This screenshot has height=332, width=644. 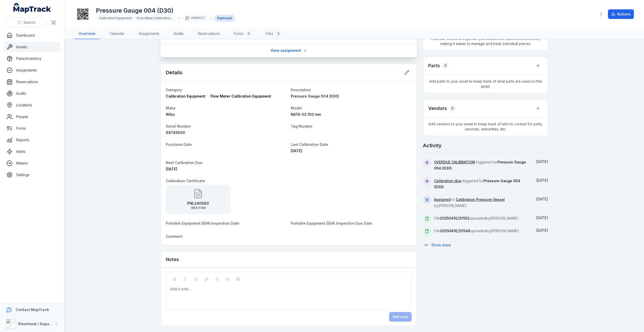 I want to click on span: Last Calibration Date, so click(x=310, y=144).